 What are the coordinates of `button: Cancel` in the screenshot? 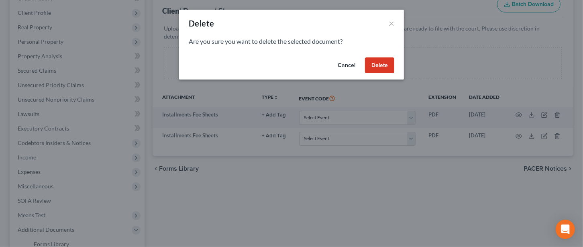 It's located at (346, 65).